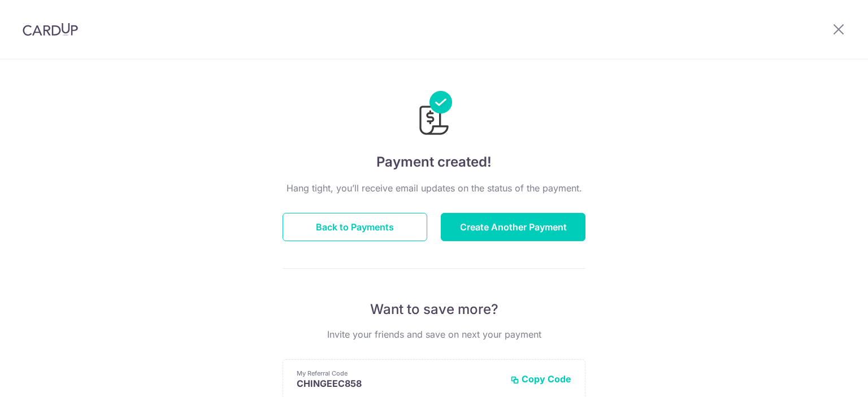 The image size is (868, 397). Describe the element at coordinates (434, 162) in the screenshot. I see `h4: Payment created!` at that location.